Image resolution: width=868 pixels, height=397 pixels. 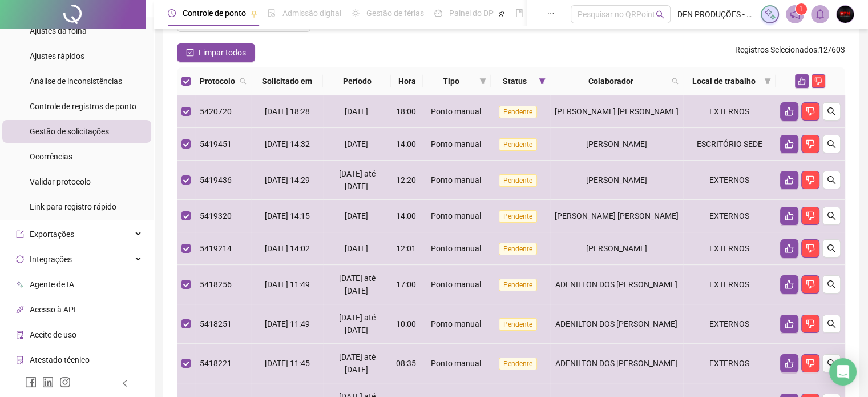 I want to click on span: solution, so click(x=20, y=360).